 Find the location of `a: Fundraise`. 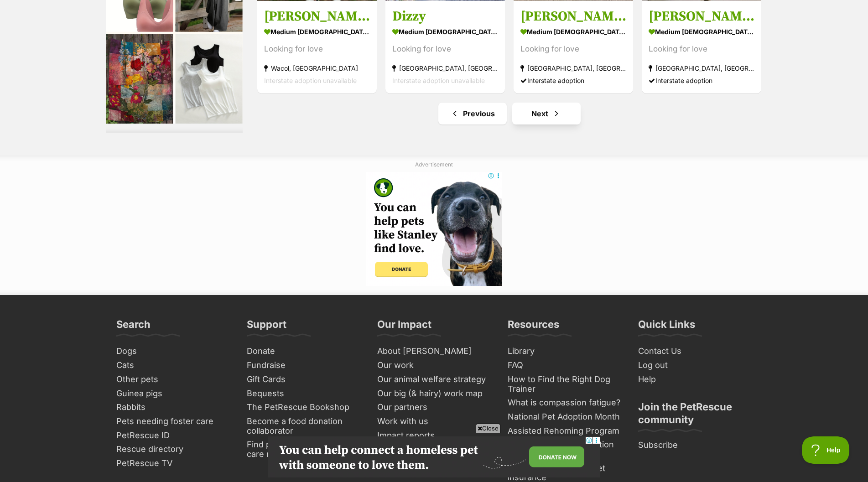

a: Fundraise is located at coordinates (303, 365).